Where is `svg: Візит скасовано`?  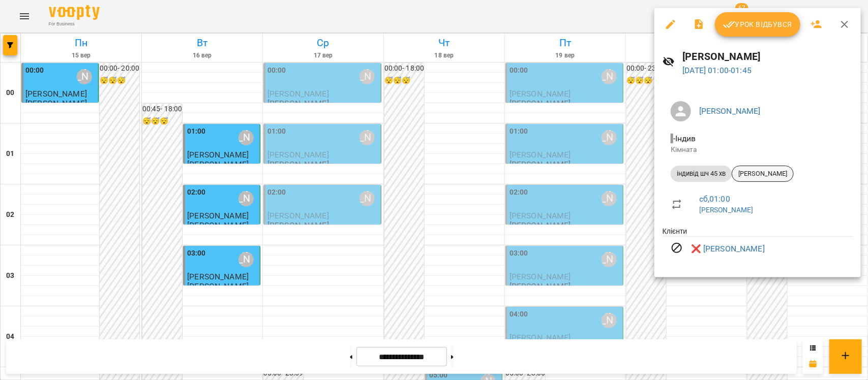 svg: Візит скасовано is located at coordinates (677, 248).